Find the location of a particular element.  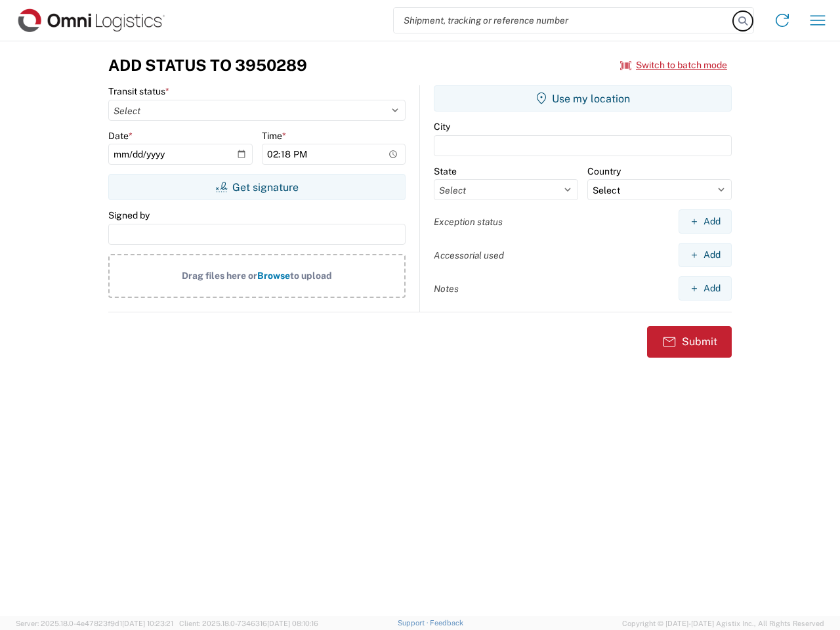

label: State is located at coordinates (445, 172).